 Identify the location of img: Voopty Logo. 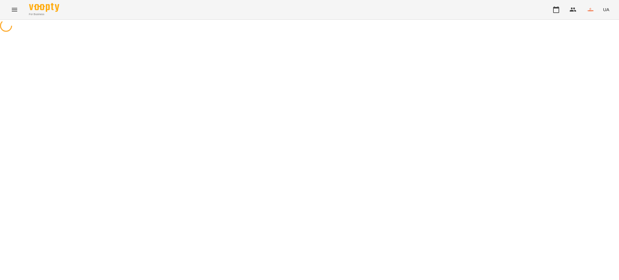
(44, 7).